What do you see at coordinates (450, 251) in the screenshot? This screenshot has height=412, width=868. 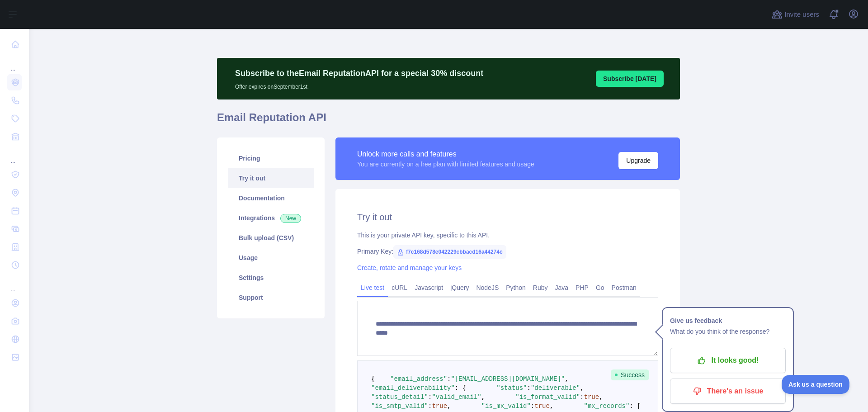 I see `span: f7c168d578e042229cbbacd16a44274c` at bounding box center [450, 251].